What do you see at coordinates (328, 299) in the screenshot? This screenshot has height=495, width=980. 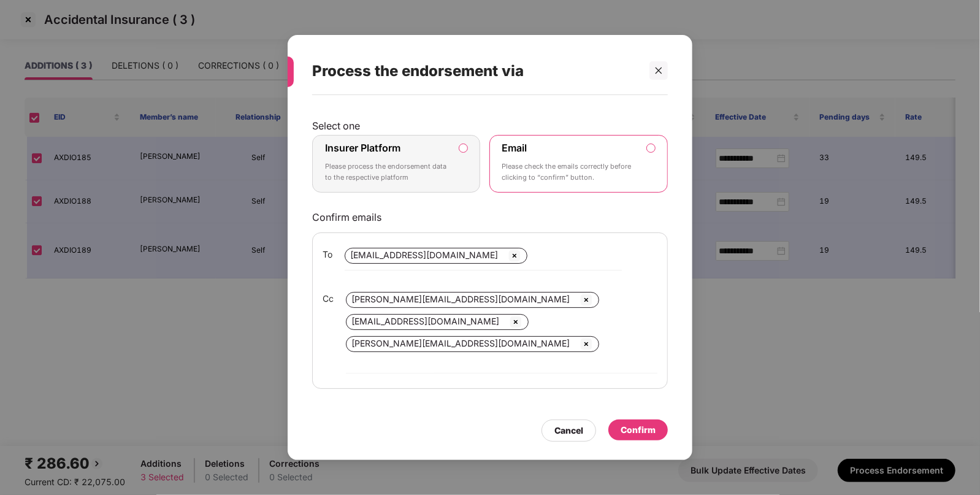 I see `span: Cc` at bounding box center [328, 299].